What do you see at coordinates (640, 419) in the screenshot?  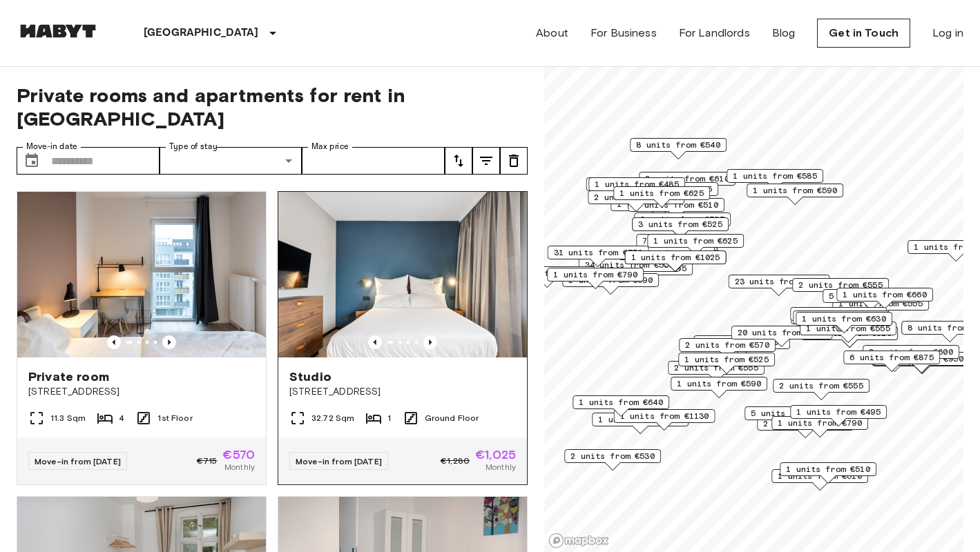 I see `span: 1 units from €570` at bounding box center [640, 419].